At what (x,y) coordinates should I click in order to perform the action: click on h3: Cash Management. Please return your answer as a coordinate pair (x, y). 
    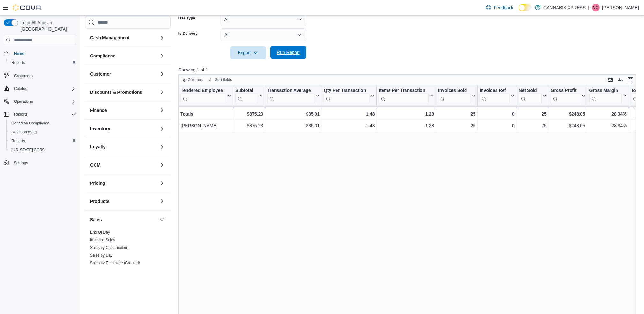
    Looking at the image, I should click on (110, 38).